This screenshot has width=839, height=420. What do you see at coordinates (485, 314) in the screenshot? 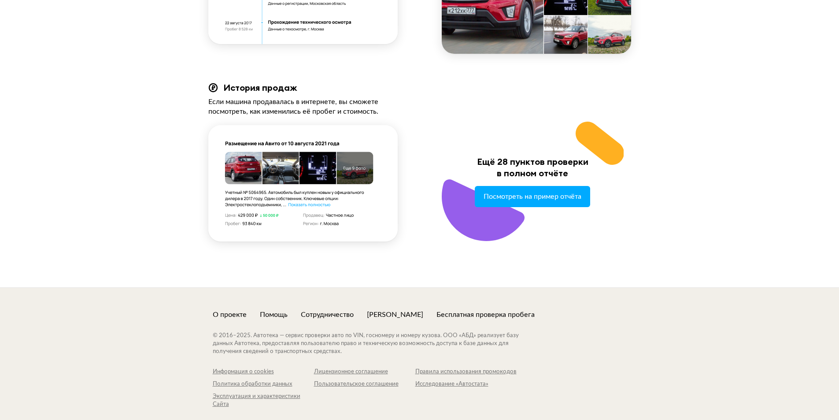
I see `a: Бесплатная проверка пробега` at bounding box center [485, 314].